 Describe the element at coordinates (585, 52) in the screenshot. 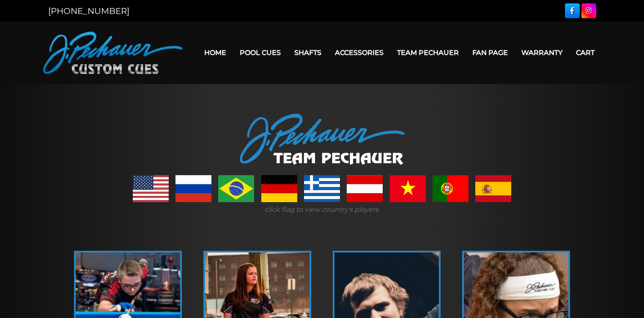

I see `a: Cart` at that location.